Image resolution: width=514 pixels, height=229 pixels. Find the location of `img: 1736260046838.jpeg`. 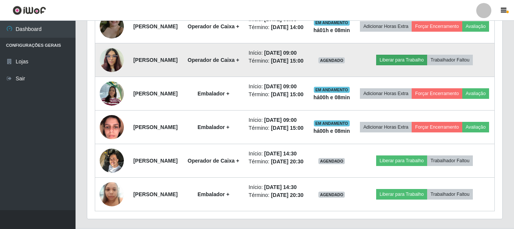

img: 1736260046838.jpeg is located at coordinates (112, 194).